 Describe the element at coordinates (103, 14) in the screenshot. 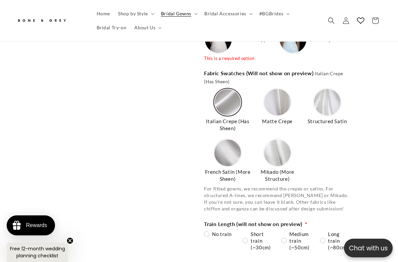

I see `span: Home` at that location.